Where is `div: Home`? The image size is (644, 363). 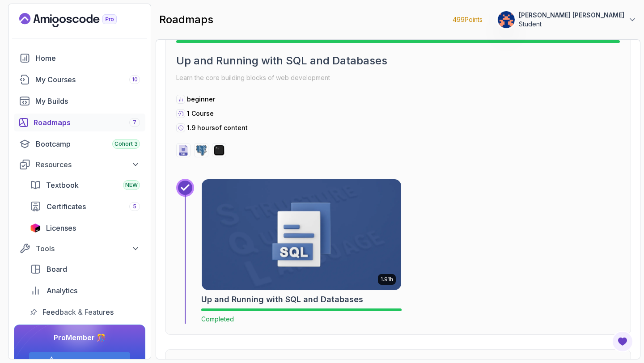 div: Home is located at coordinates (88, 58).